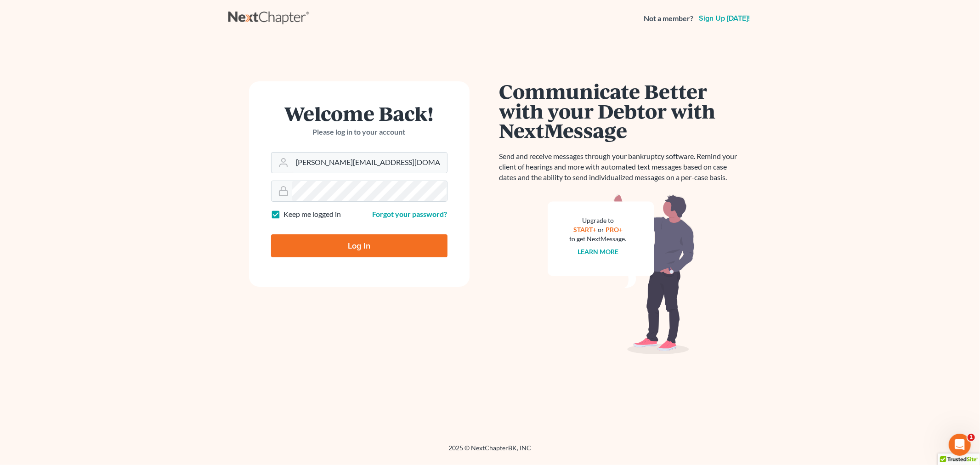 This screenshot has height=465, width=980. What do you see at coordinates (585, 229) in the screenshot?
I see `a: START+` at bounding box center [585, 229].